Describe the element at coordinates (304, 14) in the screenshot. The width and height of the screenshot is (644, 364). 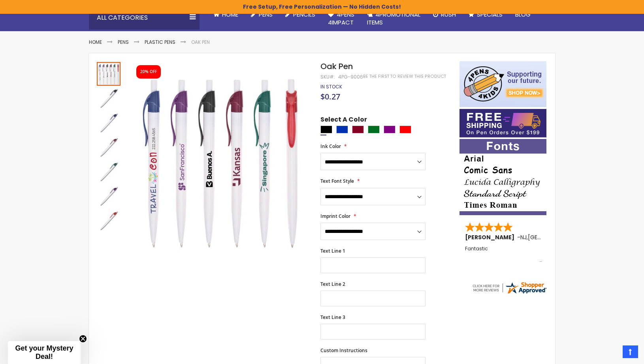
I see `span: Pencils` at that location.